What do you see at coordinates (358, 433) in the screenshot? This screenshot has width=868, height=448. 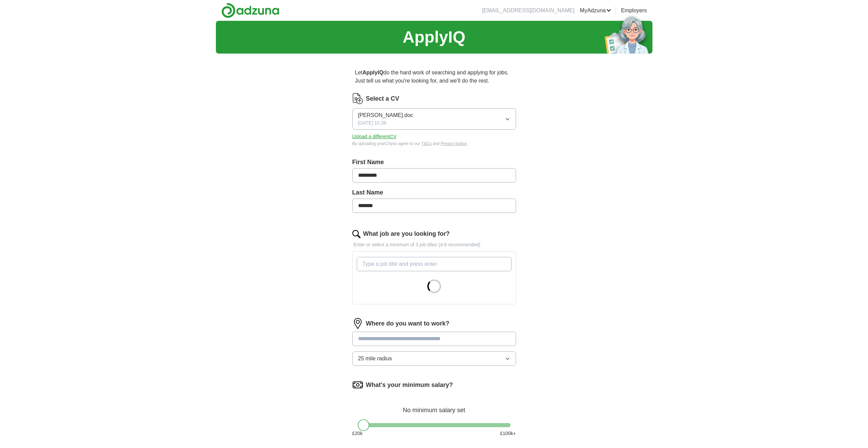 I see `span: £ 20 k` at bounding box center [358, 433].